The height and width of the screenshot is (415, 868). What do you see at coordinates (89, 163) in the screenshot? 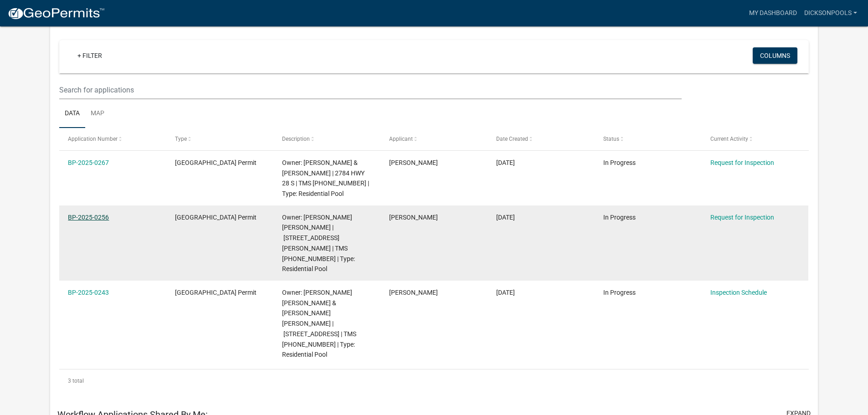
I see `a: BP-2025-0267` at bounding box center [89, 163].